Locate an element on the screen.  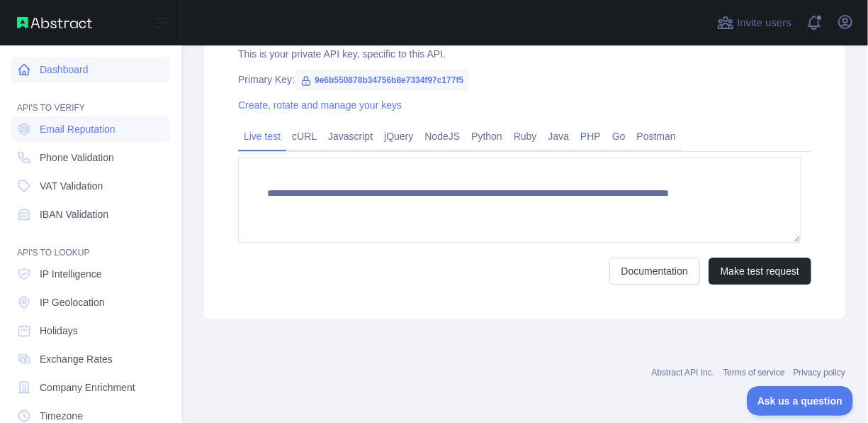
a: VAT Validation is located at coordinates (91, 186).